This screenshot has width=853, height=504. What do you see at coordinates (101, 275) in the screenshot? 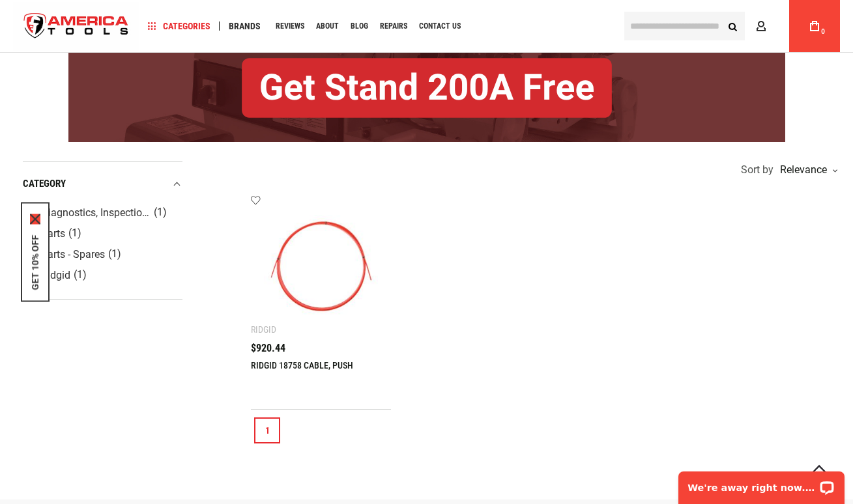
I see `a: Ridgid (1)` at bounding box center [101, 275].